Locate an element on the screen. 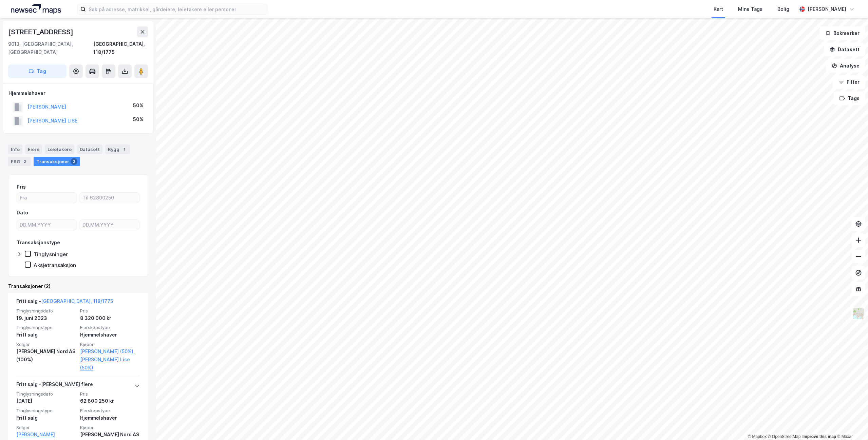 This screenshot has height=440, width=868. a: Mapbox is located at coordinates (757, 436).